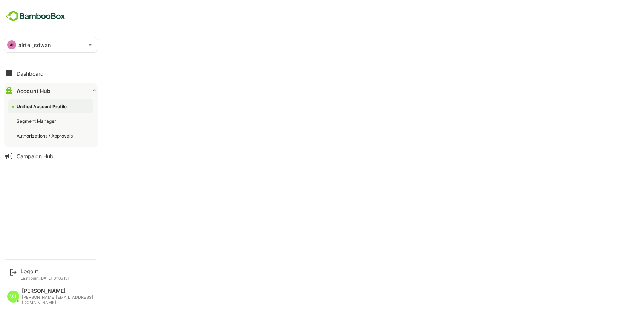 The width and height of the screenshot is (644, 312). Describe the element at coordinates (37, 121) in the screenshot. I see `div: Segment Manager` at that location.